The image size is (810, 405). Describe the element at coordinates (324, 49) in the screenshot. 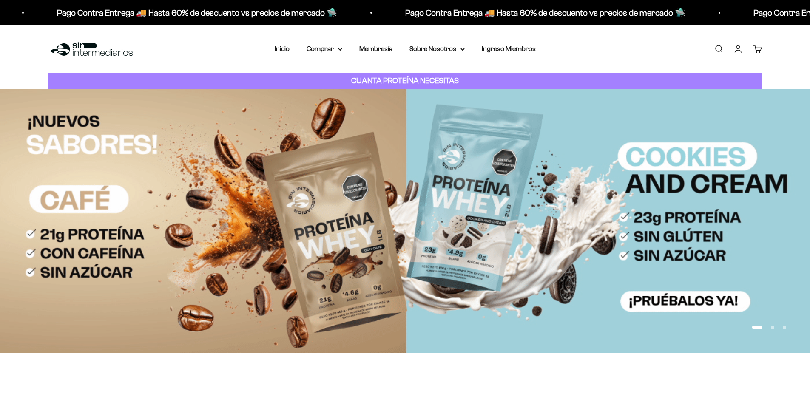

I see `summary: Comprar` at that location.